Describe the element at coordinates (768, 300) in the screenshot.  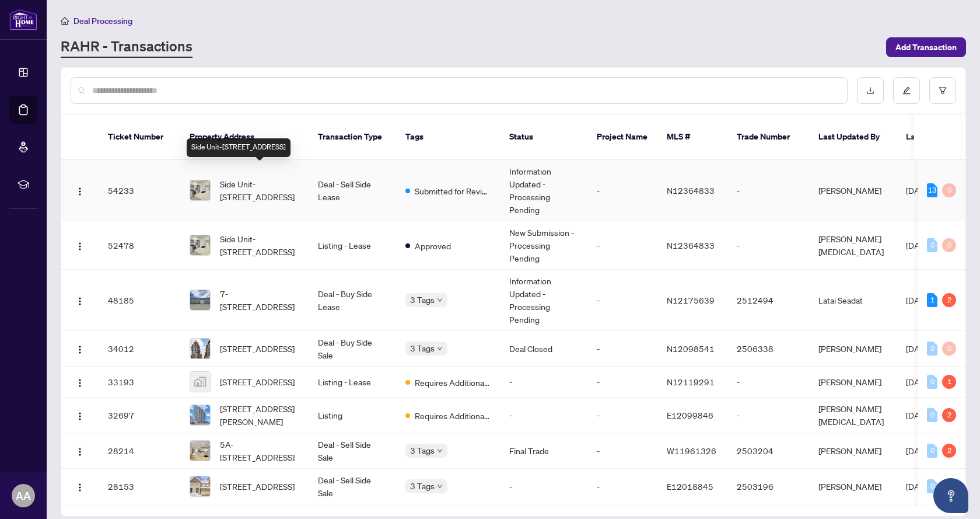
I see `td: 2512494` at that location.